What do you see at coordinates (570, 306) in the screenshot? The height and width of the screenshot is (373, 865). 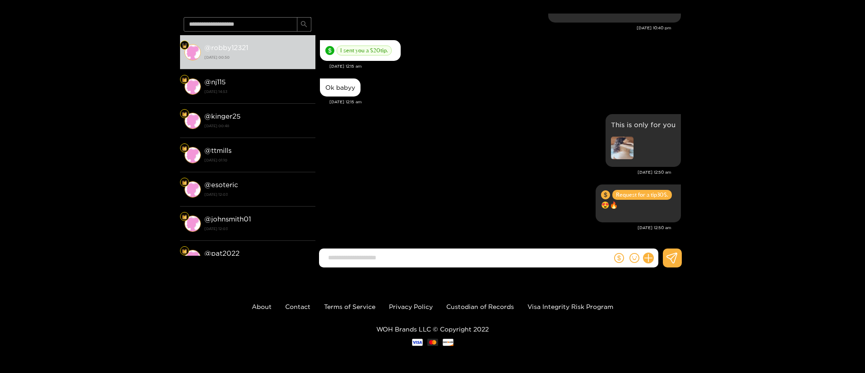 I see `a: Visa Integrity Risk Program` at bounding box center [570, 306].